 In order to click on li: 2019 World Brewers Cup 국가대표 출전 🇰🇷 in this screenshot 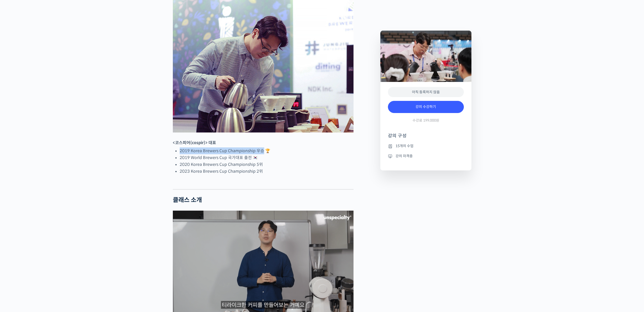, I will do `click(267, 158)`.